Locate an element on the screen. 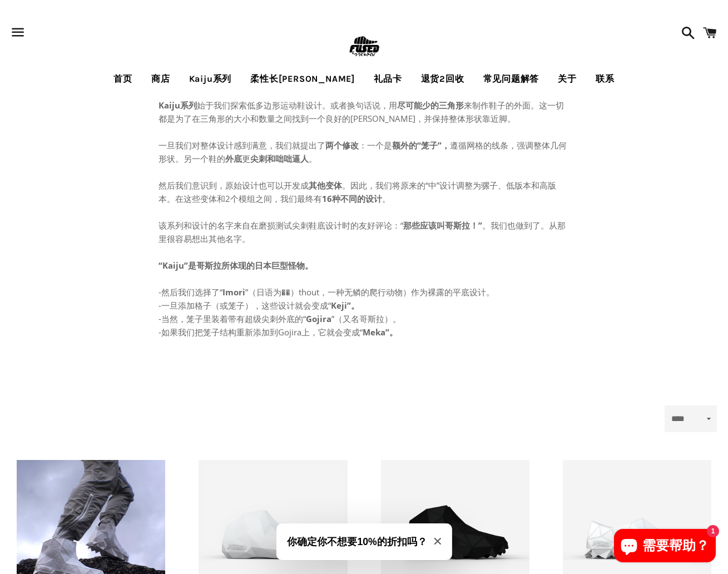 The height and width of the screenshot is (574, 728). a: 商店 is located at coordinates (161, 79).